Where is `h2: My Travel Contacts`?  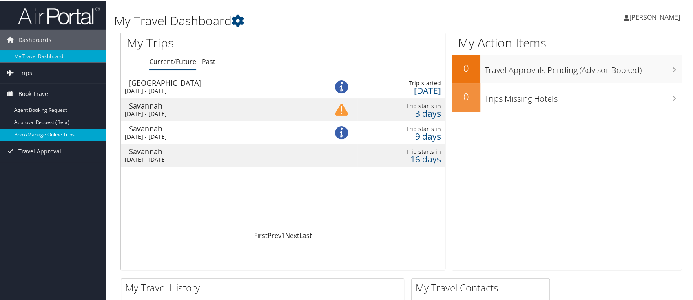
h2: My Travel Contacts is located at coordinates (483, 287).